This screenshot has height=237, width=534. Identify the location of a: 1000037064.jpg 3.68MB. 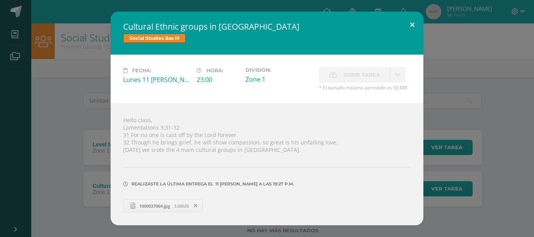
(163, 206).